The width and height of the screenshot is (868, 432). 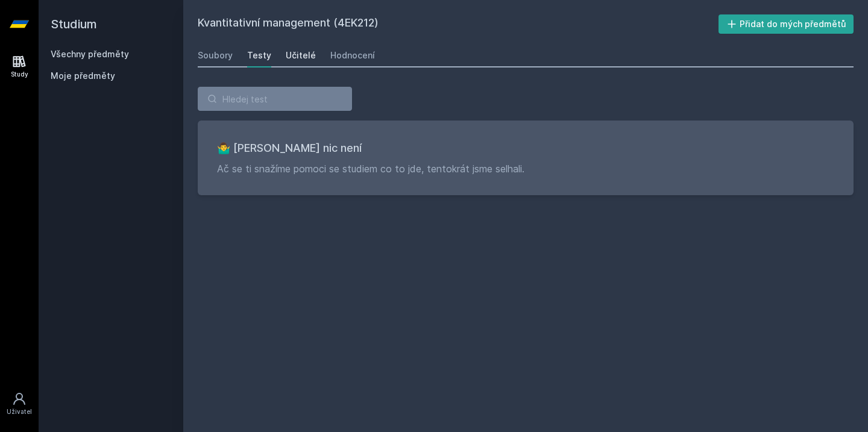 What do you see at coordinates (260, 55) in the screenshot?
I see `a: Testy` at bounding box center [260, 55].